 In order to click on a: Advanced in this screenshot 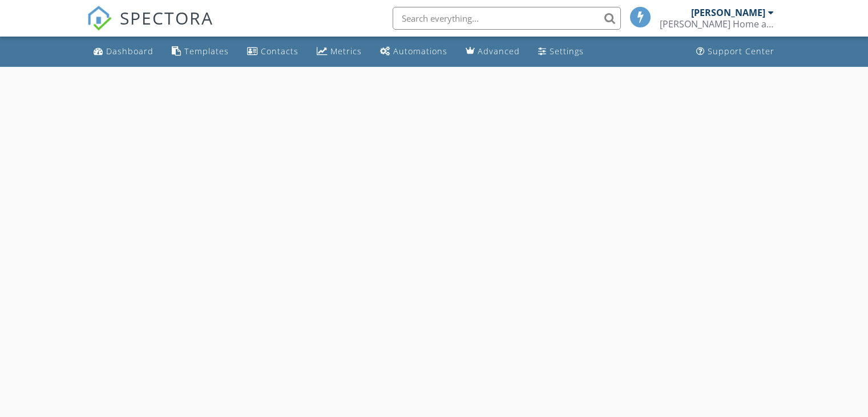, I will do `click(492, 51)`.